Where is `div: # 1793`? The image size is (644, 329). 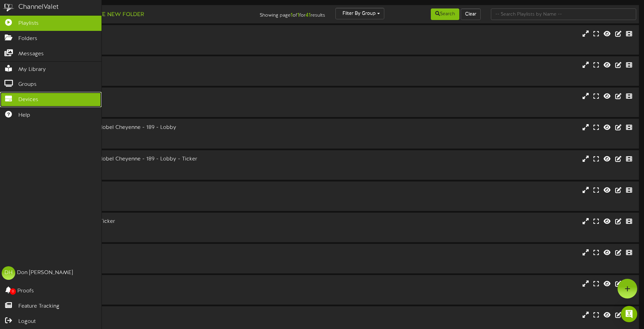 div: # 1793 is located at coordinates (150, 171).